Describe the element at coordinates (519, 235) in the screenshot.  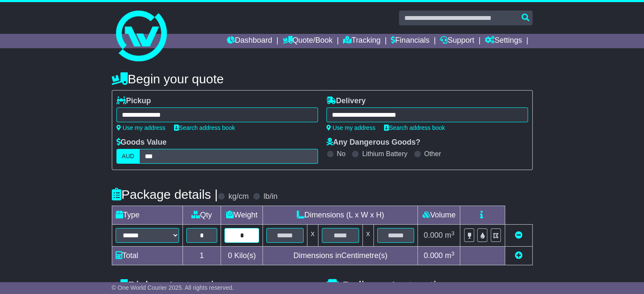
I see `a: Remove this item` at that location.